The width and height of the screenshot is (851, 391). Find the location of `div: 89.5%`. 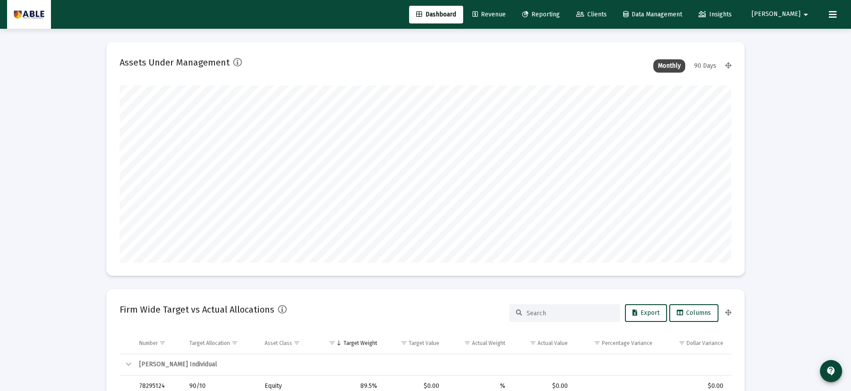

div: 89.5% is located at coordinates (350, 386).